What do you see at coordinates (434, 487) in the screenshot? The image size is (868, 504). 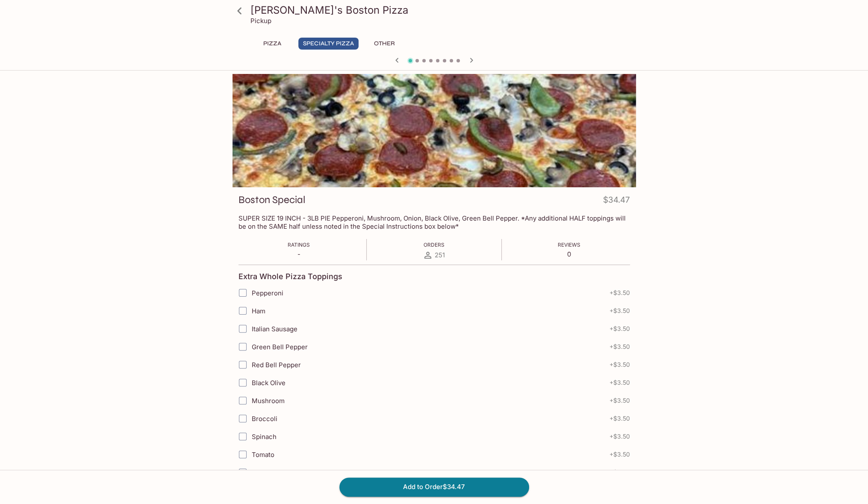 I see `button: Add to Order$34.47` at bounding box center [434, 487].